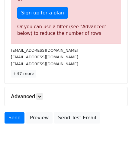 The image size is (132, 159). What do you see at coordinates (14, 118) in the screenshot?
I see `a: Send` at bounding box center [14, 118].